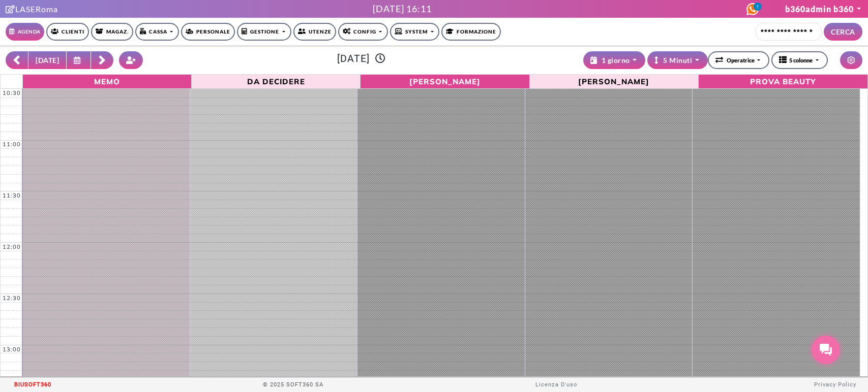 This screenshot has width=868, height=392. I want to click on a: Clicca per andare alla pagina di firmaLASERoma, so click(32, 9).